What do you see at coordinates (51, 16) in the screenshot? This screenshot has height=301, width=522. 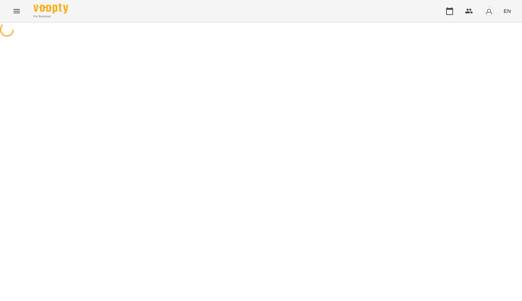 I see `span: For Business` at bounding box center [51, 16].